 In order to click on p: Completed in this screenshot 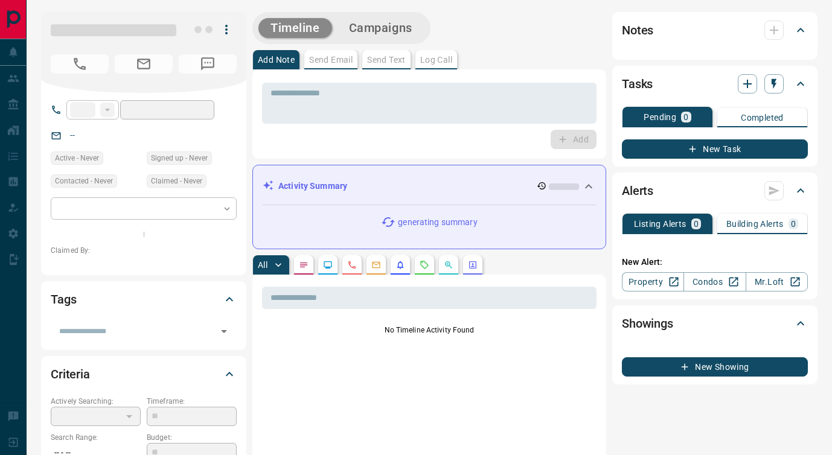, I will do `click(762, 118)`.